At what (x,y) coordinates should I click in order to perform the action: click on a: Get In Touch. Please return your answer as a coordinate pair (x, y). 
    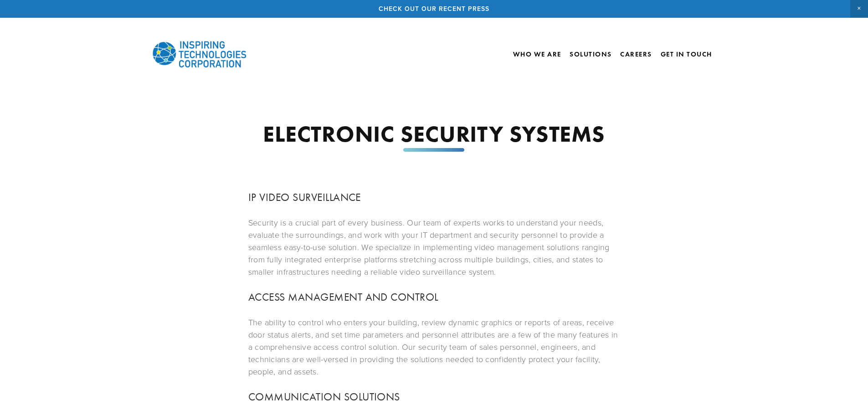
    Looking at the image, I should click on (686, 54).